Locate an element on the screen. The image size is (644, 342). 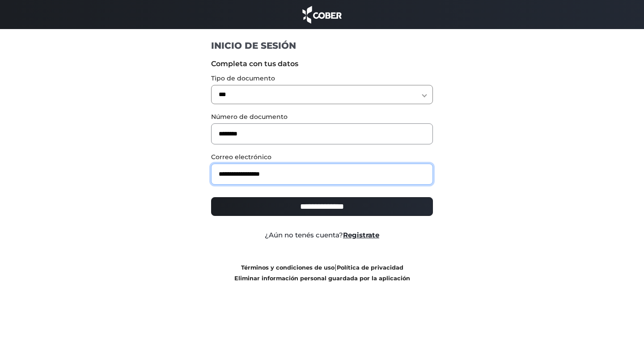
label: Número de documento is located at coordinates (322, 117).